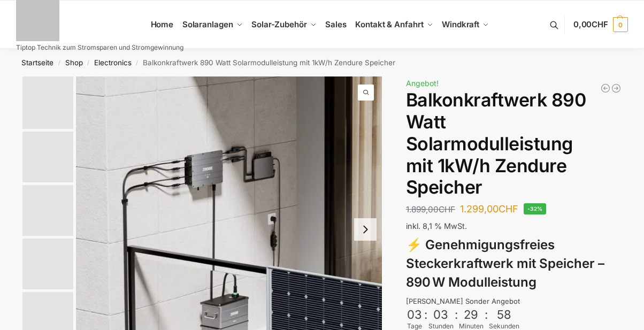  Describe the element at coordinates (279, 24) in the screenshot. I see `span: Solar-Zubehör` at that location.